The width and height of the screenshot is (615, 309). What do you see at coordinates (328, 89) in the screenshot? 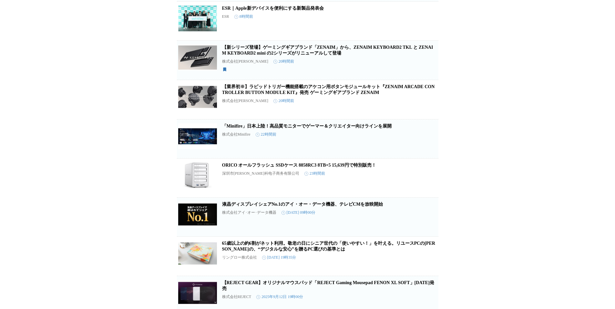
I see `a: 【業界初※】ラピッドトリガー機能搭載のアケコン用ボタンモジュールキット『ZENAIM ARCADE CONTROLLER BUTTON MODULE KIT』発売 ゲーミングギアブランド ZENAIM` at bounding box center [328, 89].